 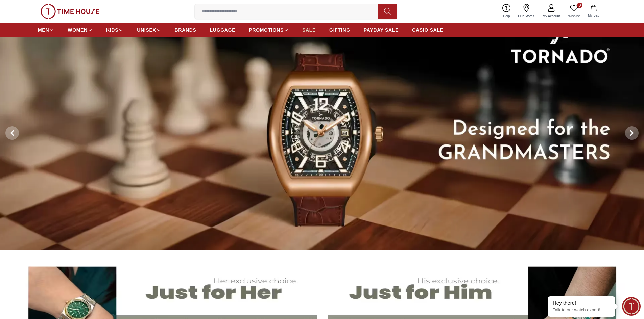 I want to click on a: UNISEX, so click(x=149, y=30).